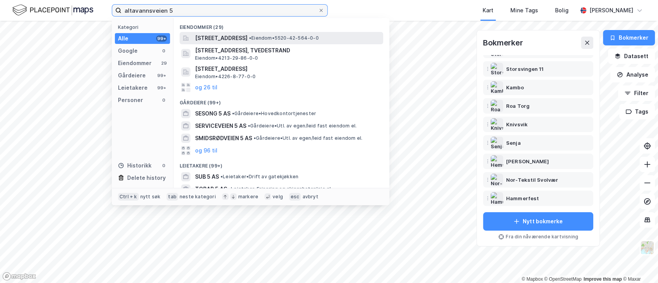 The height and width of the screenshot is (283, 658). What do you see at coordinates (496, 198) in the screenshot?
I see `img: Hammerfest` at bounding box center [496, 198].